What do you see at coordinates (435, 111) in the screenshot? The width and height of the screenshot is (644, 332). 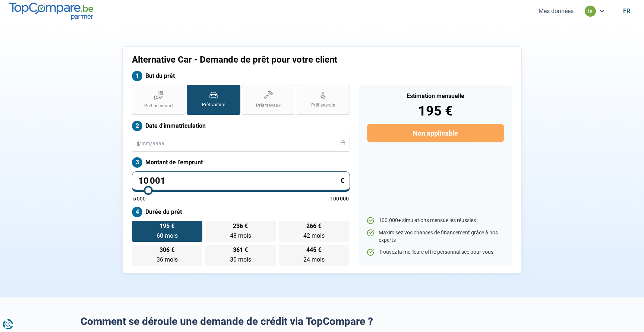 I see `div: 195 €` at bounding box center [435, 111].